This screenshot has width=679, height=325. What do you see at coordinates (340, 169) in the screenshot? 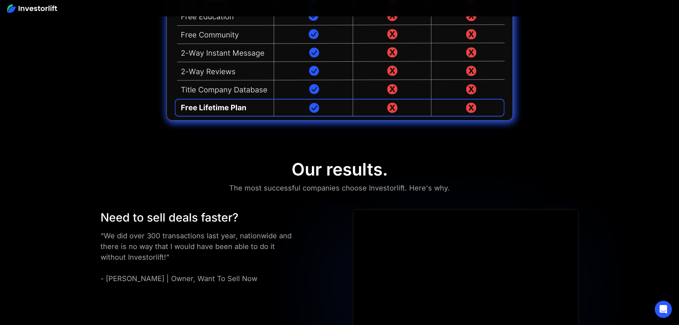
I see `div: Our results.` at bounding box center [340, 169].